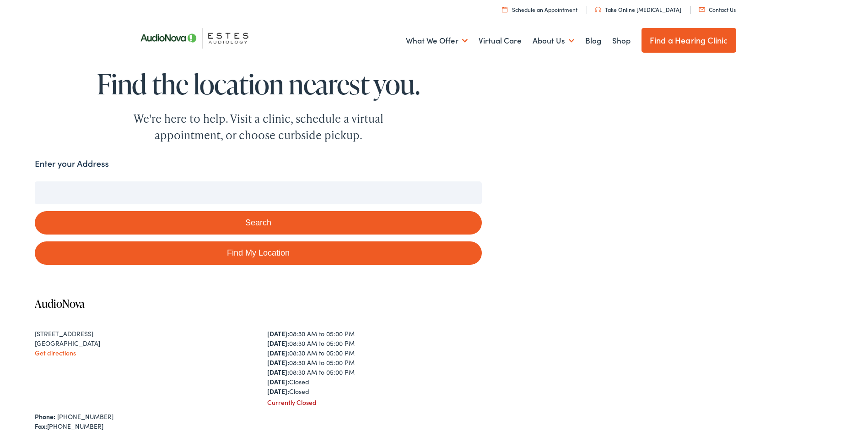 The width and height of the screenshot is (868, 437). I want to click on a: What We Offer, so click(437, 41).